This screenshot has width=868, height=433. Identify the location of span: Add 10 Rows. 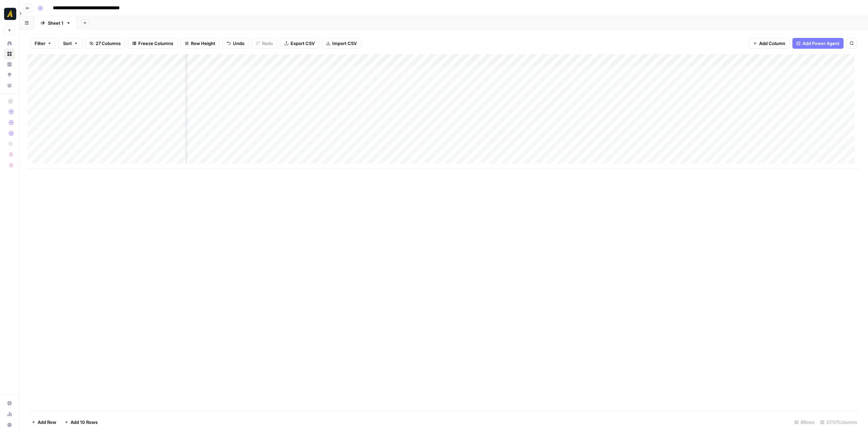
(84, 423).